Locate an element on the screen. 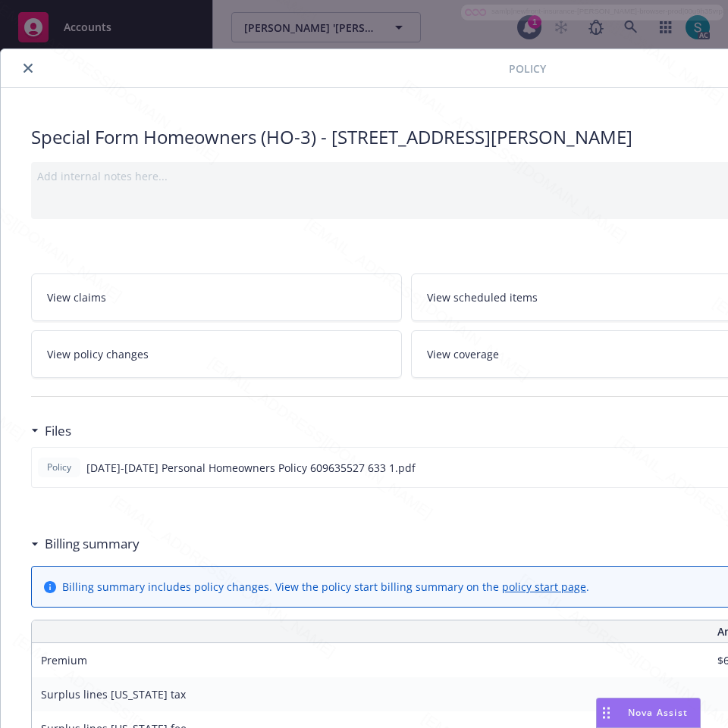  span: Nova Assist is located at coordinates (657, 712).